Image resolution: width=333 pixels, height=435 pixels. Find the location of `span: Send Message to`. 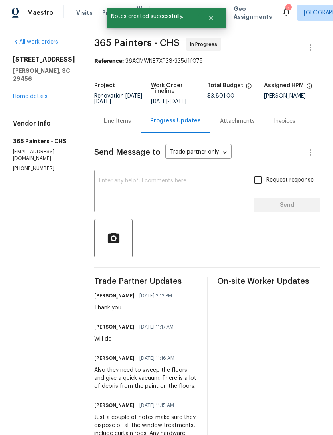

span: Send Message to is located at coordinates (128, 152).